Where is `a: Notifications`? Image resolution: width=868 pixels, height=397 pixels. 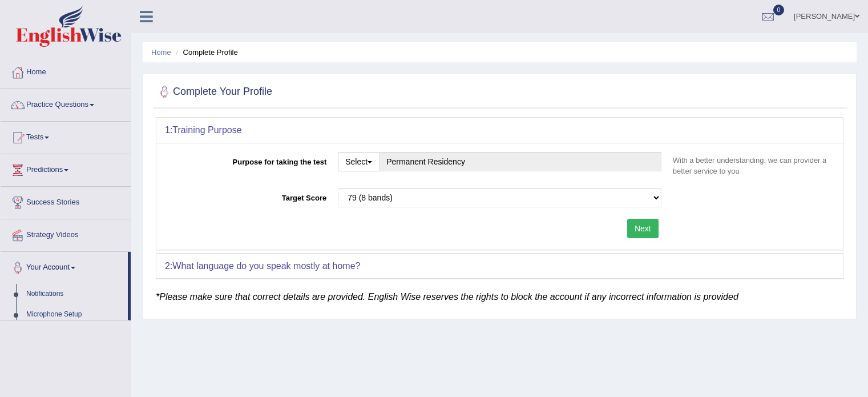
a: Notifications is located at coordinates (74, 294).